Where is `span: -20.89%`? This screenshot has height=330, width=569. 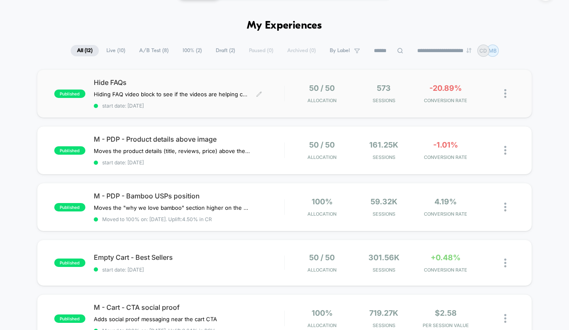
span: -20.89% is located at coordinates (446, 88).